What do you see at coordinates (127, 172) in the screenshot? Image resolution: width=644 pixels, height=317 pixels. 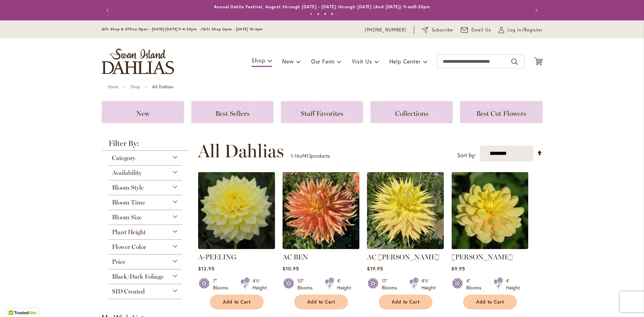 I see `span: Availability` at bounding box center [127, 172].